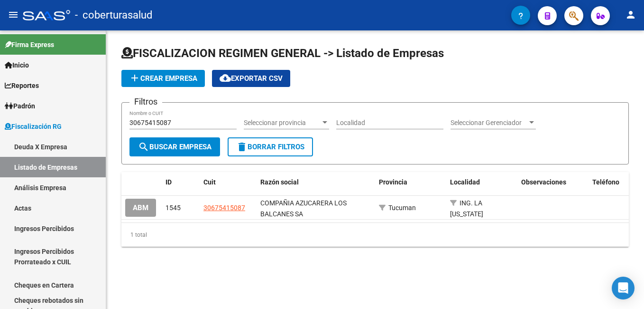  Describe the element at coordinates (623, 287) in the screenshot. I see `div: Open Intercom Messenger` at that location.